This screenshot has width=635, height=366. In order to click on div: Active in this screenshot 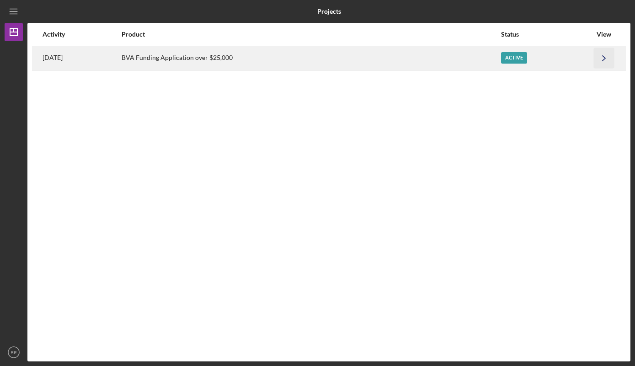, I will do `click(514, 58)`.